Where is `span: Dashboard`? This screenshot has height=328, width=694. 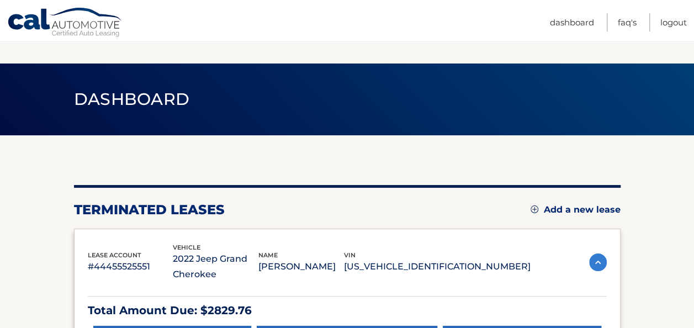
span: Dashboard is located at coordinates (132, 99).